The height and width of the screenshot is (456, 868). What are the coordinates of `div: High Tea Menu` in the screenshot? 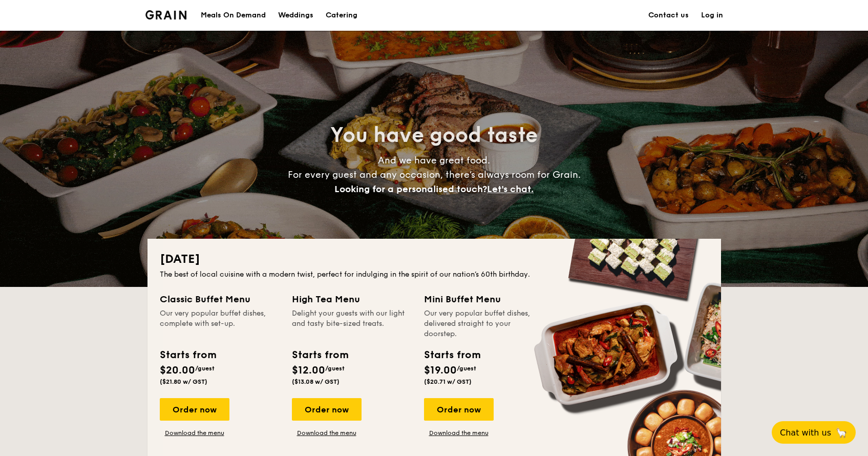 It's located at (352, 299).